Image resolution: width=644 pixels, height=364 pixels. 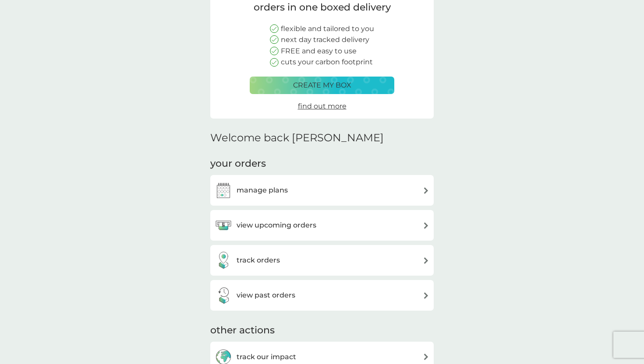 I want to click on h3: track our impact, so click(x=266, y=357).